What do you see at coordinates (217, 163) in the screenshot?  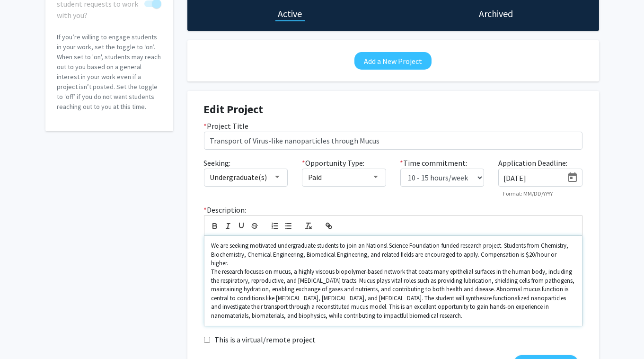 I see `label: Seeking:` at bounding box center [217, 163].